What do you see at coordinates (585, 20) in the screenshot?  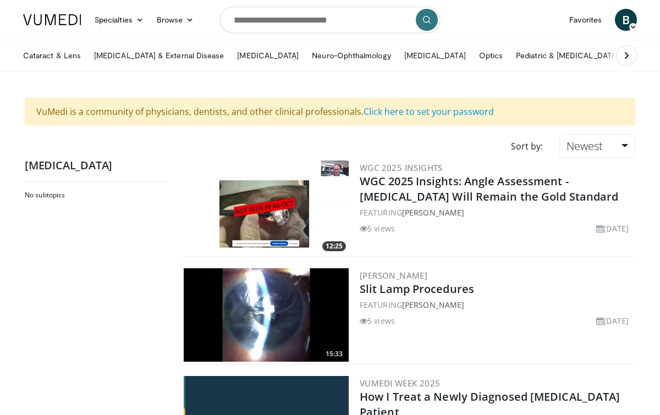 I see `a: Favorites` at bounding box center [585, 20].